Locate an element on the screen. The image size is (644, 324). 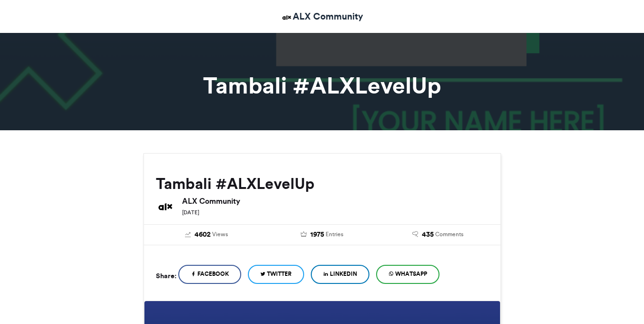
span: Facebook is located at coordinates (213, 273).